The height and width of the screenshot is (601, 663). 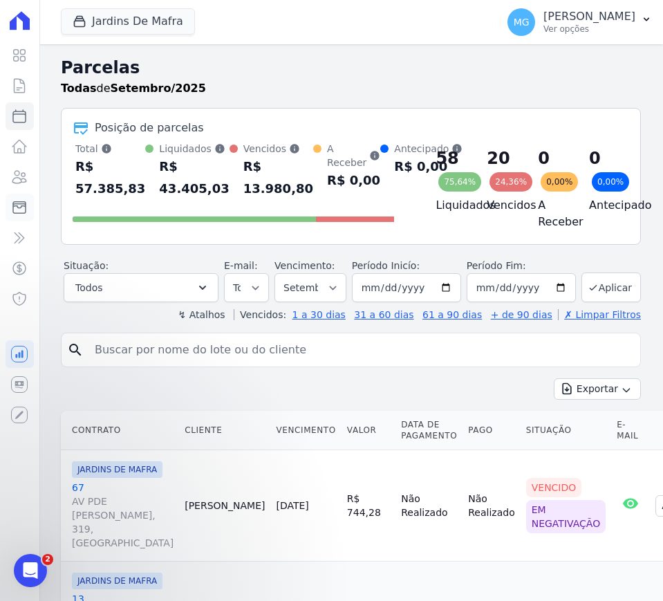 I want to click on div: 58, so click(x=450, y=158).